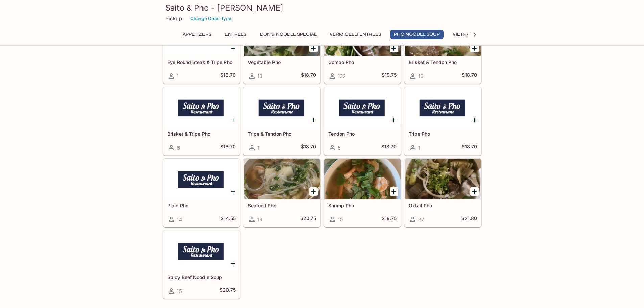  What do you see at coordinates (475, 191) in the screenshot?
I see `button: Add Oxtail Pho` at bounding box center [475, 191].